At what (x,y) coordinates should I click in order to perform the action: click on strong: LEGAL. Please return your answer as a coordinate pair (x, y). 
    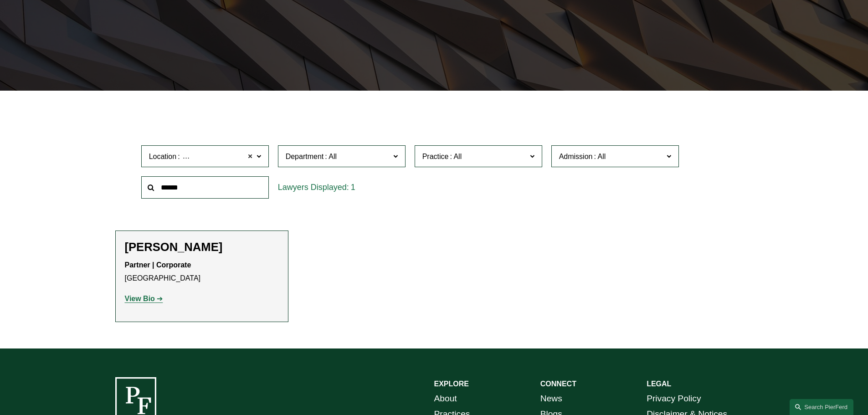
    Looking at the image, I should click on (659, 384).